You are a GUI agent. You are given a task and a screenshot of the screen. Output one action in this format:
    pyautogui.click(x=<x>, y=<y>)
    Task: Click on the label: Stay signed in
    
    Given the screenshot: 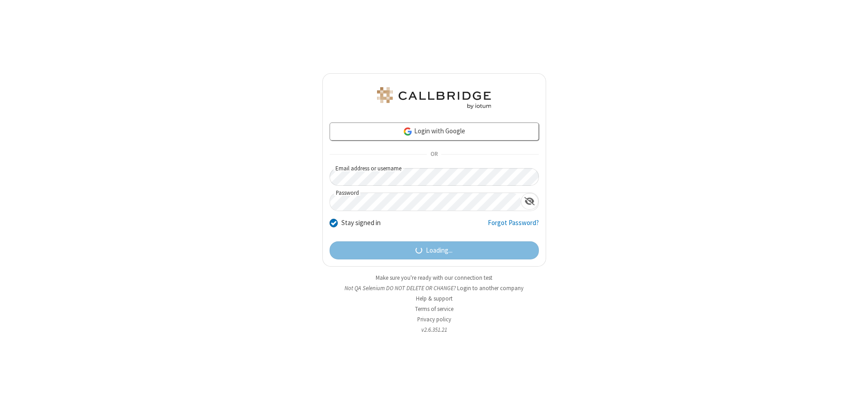 What is the action you would take?
    pyautogui.click(x=361, y=223)
    